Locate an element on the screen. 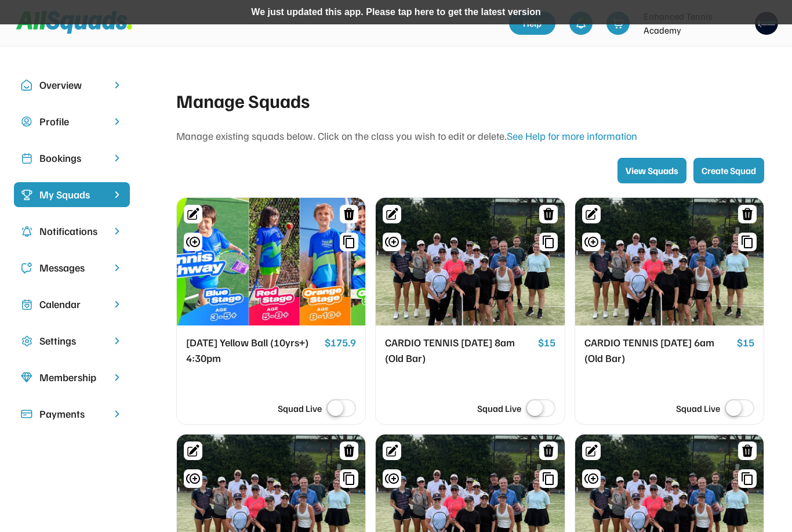 The width and height of the screenshot is (792, 532). div: Manage existing squads below. Click on the class you wish to edit or delete. is located at coordinates (471, 135).